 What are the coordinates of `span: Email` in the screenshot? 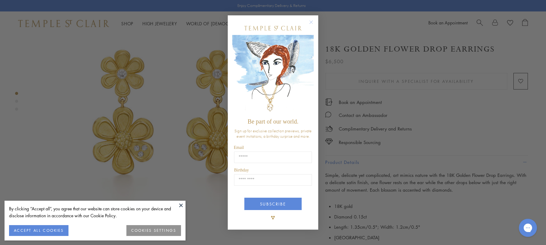 It's located at (239, 148).